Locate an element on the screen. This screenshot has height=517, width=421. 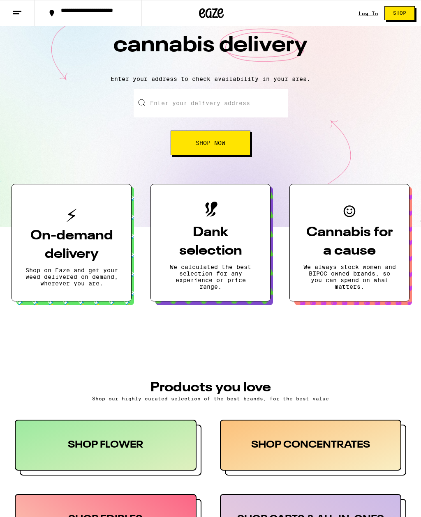
a: Shop is located at coordinates (399, 13).